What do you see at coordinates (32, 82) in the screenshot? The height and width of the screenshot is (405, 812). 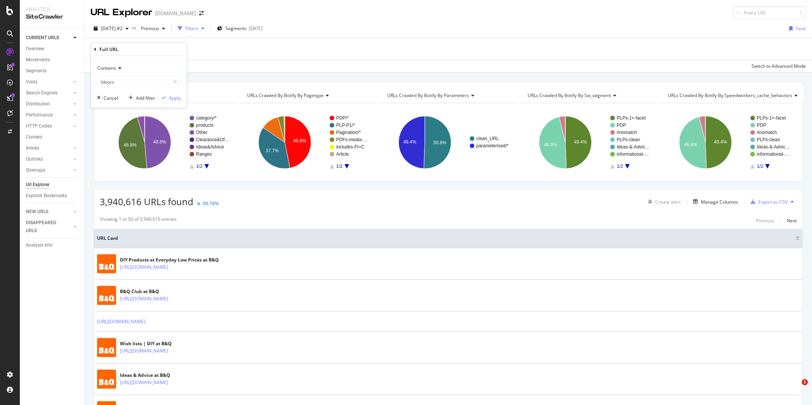 I see `div: Visits` at bounding box center [32, 82].